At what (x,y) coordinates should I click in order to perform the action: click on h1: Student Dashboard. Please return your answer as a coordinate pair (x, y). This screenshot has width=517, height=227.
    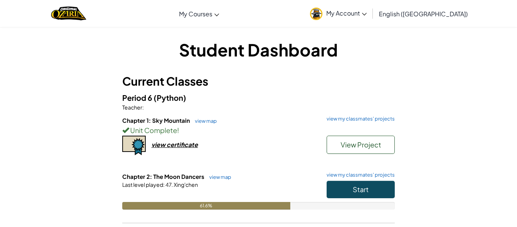
    Looking at the image, I should click on (259, 50).